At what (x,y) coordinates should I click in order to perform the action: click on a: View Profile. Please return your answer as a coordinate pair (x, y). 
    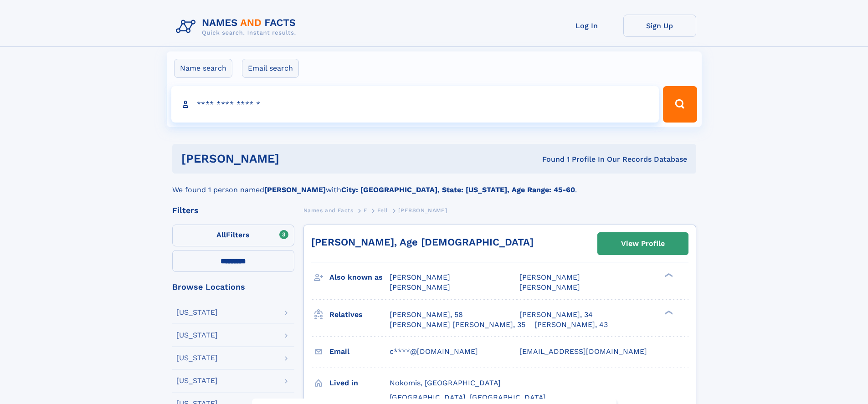
    Looking at the image, I should click on (643, 243).